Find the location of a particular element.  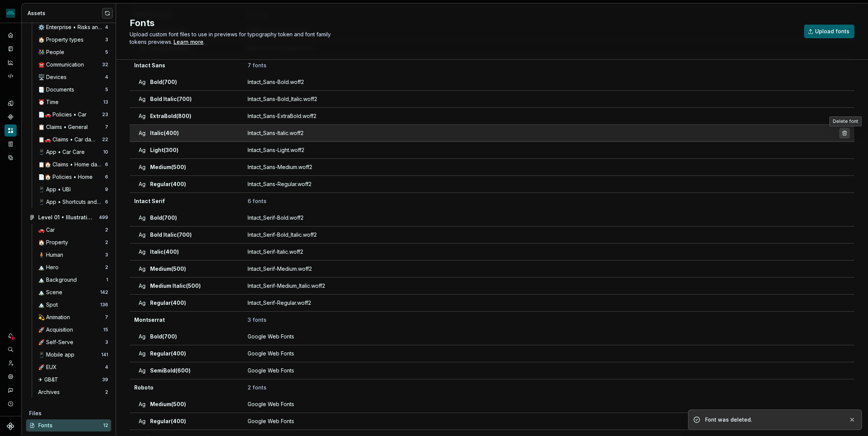

a: Storybook stories is located at coordinates (11, 144).